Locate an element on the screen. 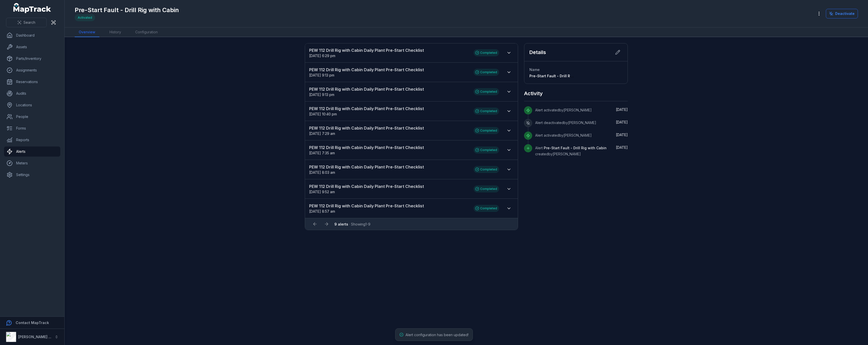  a: Parts/Inventory is located at coordinates (32, 59).